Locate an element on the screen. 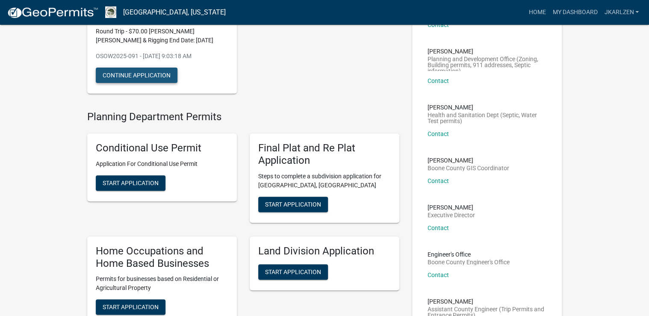 This screenshot has width=649, height=316. p: Executive Director is located at coordinates (451, 215).